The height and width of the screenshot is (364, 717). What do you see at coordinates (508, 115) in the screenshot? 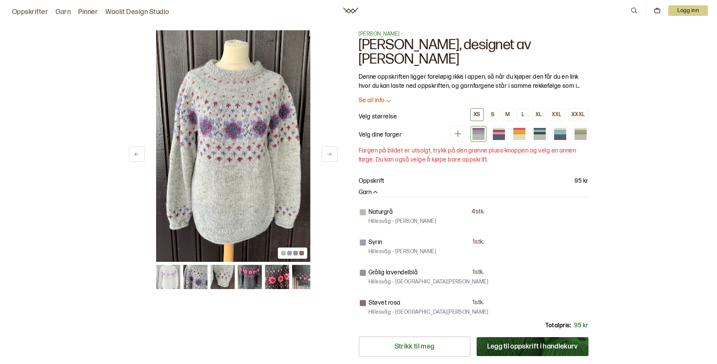
I see `div: M` at bounding box center [508, 115].